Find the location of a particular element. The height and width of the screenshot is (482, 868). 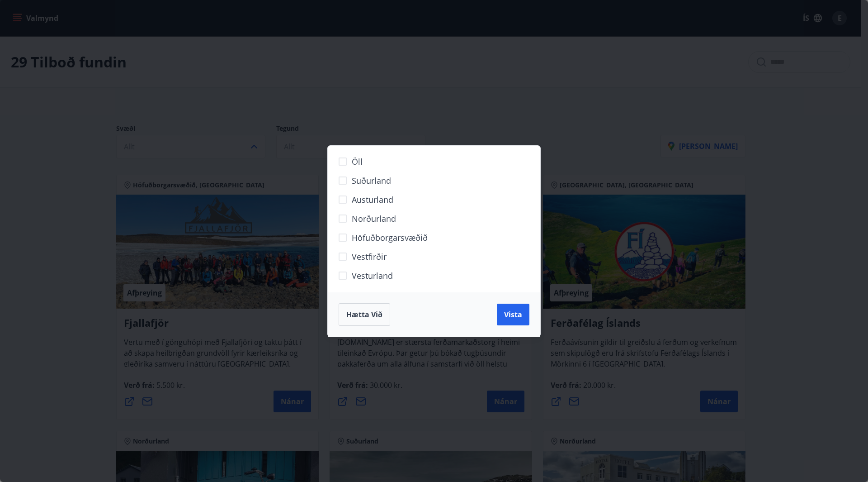

span: Vista is located at coordinates (513, 314).